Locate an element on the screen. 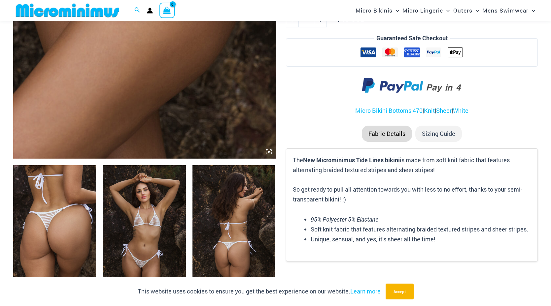  img: MM SHOP LOGO FLAT is located at coordinates (67, 10).